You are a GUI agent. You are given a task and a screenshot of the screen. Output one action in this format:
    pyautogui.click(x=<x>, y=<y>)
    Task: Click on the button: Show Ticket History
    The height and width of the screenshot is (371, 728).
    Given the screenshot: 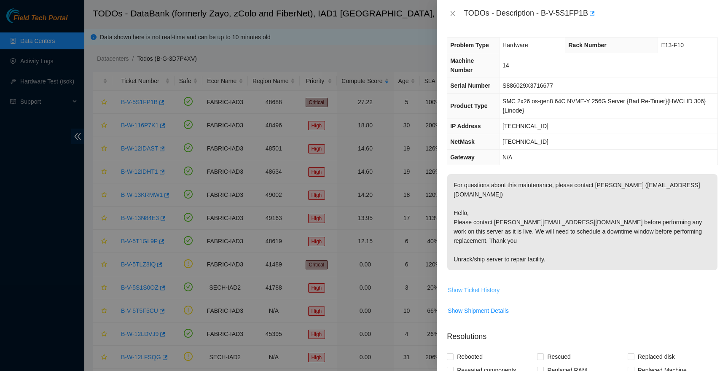 What is the action you would take?
    pyautogui.click(x=474, y=290)
    